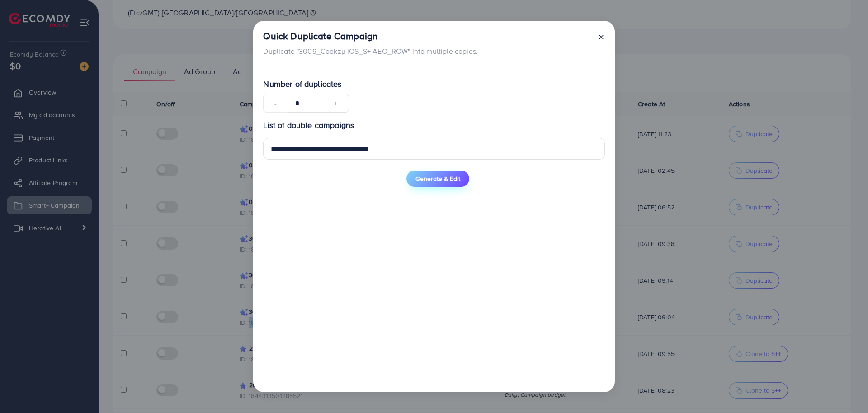  What do you see at coordinates (438, 179) in the screenshot?
I see `span: Generate & Edit` at bounding box center [438, 179].